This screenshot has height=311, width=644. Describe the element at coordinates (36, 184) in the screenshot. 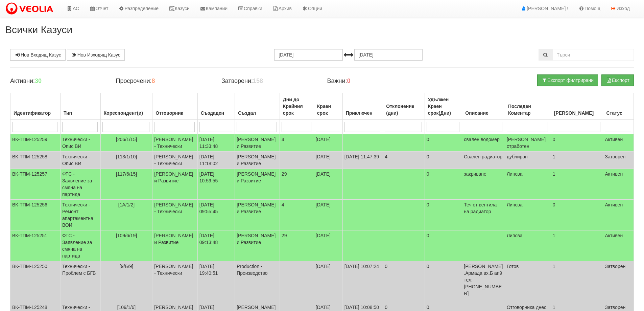

I see `td: ВК-ТПМ-125257` at that location.